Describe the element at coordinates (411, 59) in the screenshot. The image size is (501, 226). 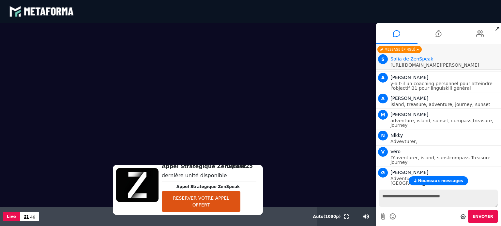
I see `span: Modérateur` at that location.